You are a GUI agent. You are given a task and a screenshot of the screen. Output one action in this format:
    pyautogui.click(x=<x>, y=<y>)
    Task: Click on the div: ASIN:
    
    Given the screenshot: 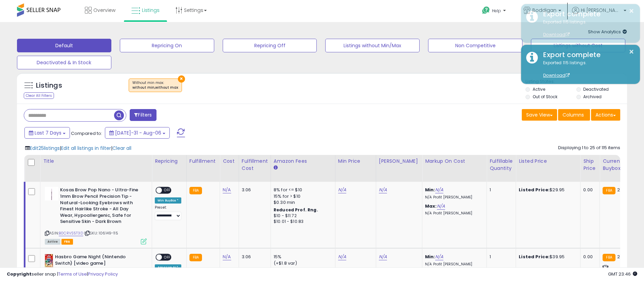 What is the action you would take?
    pyautogui.click(x=96, y=215)
    